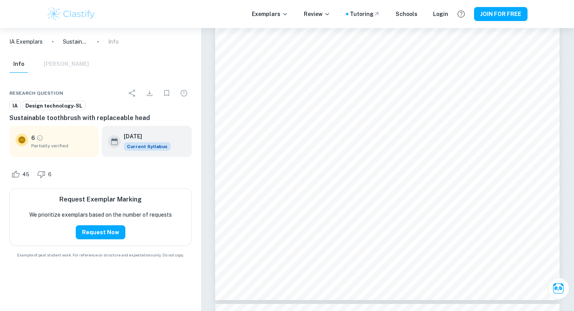 This screenshot has height=311, width=574. What do you see at coordinates (40, 138) in the screenshot?
I see `a: Grade partially verified` at bounding box center [40, 138].